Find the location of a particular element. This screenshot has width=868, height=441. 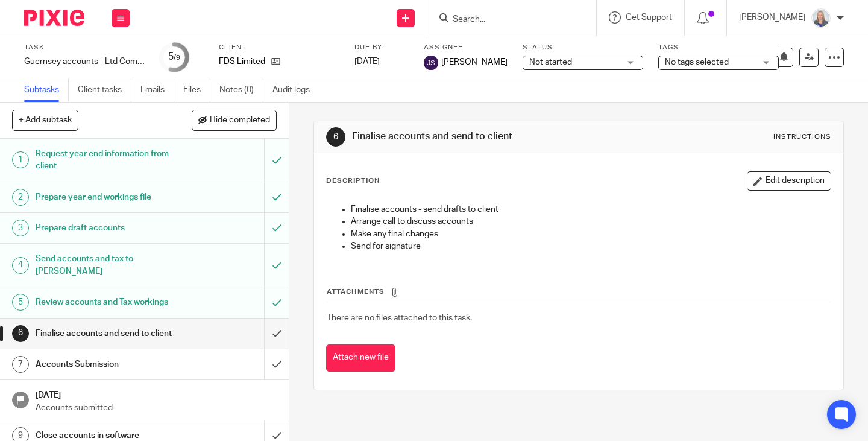

label: Task is located at coordinates (84, 48).